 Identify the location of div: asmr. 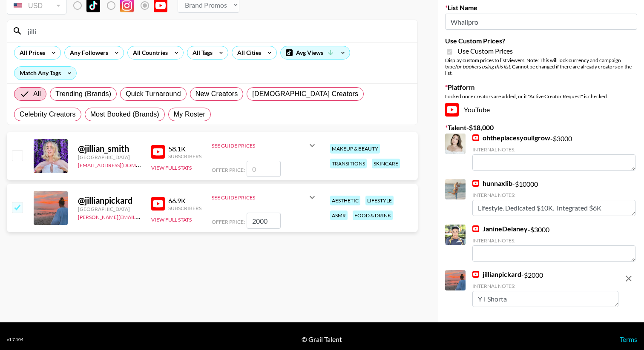
(338, 215).